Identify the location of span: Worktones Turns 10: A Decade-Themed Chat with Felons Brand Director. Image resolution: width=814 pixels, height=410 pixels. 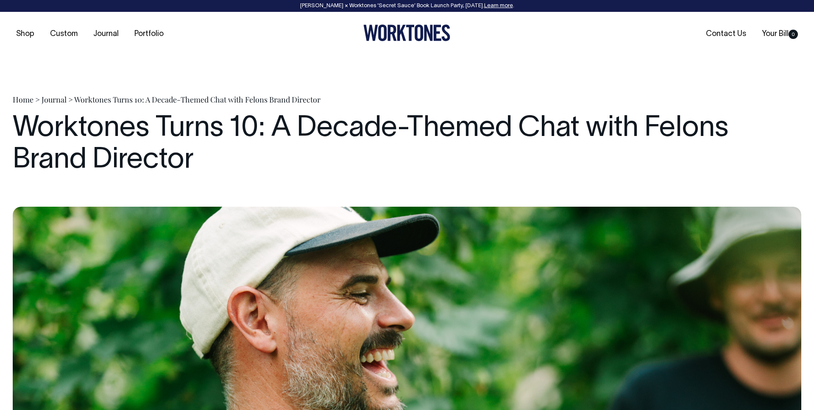
(197, 100).